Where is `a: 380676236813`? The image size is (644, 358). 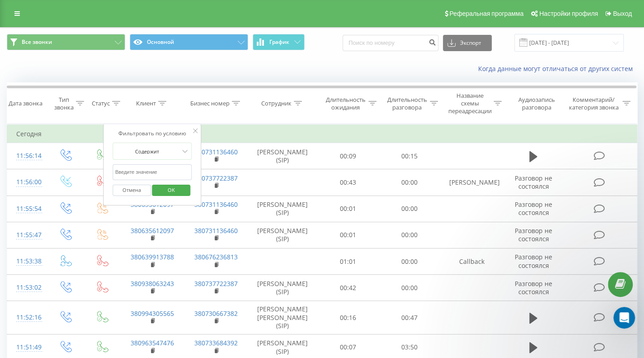 a: 380676236813 is located at coordinates (216, 257).